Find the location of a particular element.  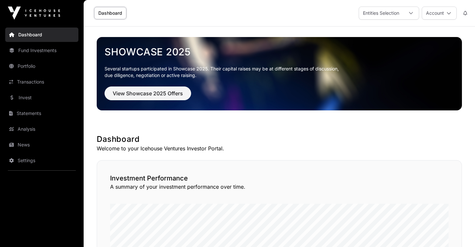

p: Welcome to your Icehouse Ventures Investor Portal. is located at coordinates (280, 148).